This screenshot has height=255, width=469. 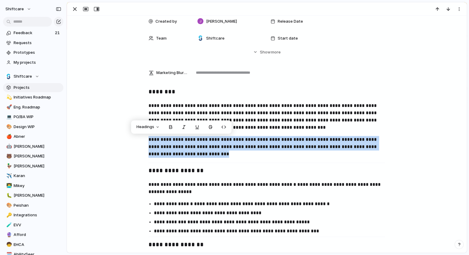 What do you see at coordinates (33, 235) in the screenshot?
I see `div: 🔮Afford` at bounding box center [33, 235].